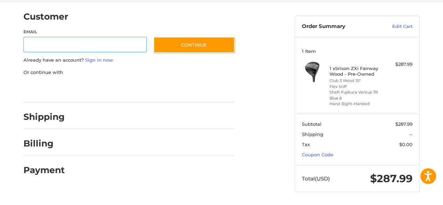 The height and width of the screenshot is (205, 443). What do you see at coordinates (356, 71) in the screenshot?
I see `h4: 1 x Srixon ZXi Fairway Wood - Pre-Owned` at bounding box center [356, 71].